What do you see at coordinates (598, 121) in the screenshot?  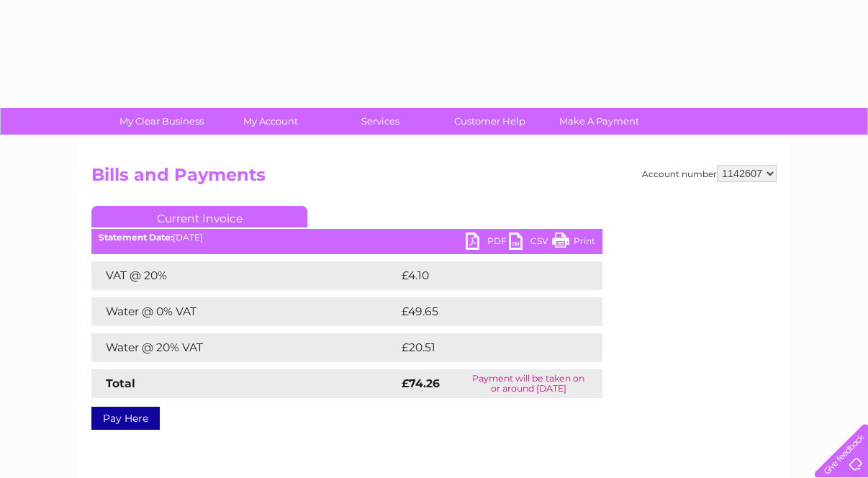 I see `a: Make A Payment` at bounding box center [598, 121].